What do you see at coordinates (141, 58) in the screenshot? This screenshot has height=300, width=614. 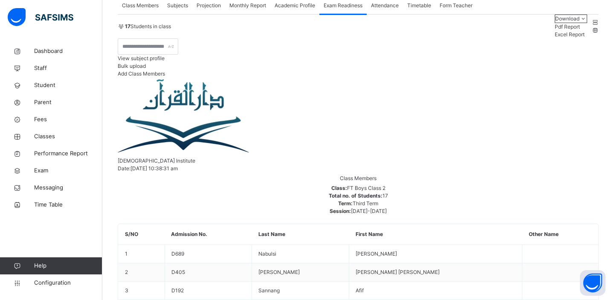 I see `span: View subject profile` at bounding box center [141, 58].